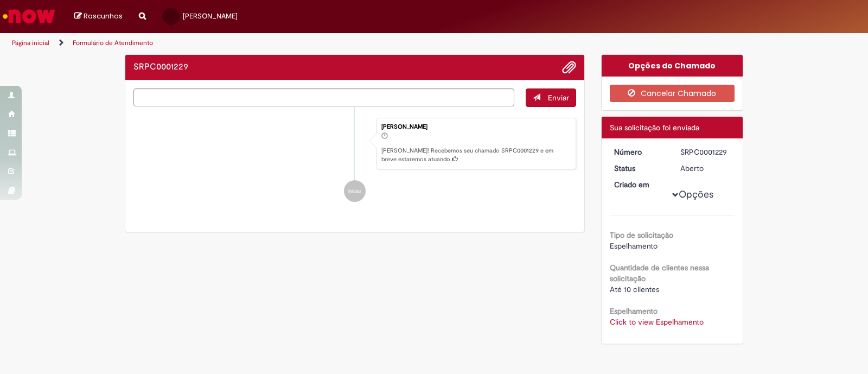 The image size is (868, 374). What do you see at coordinates (113, 43) in the screenshot?
I see `a: Formulário de Atendimento` at bounding box center [113, 43].